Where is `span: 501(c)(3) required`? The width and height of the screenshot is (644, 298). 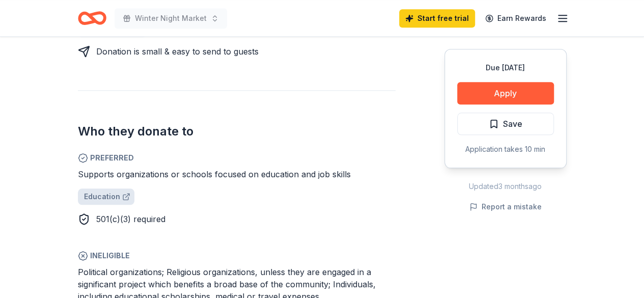 span: 501(c)(3) required is located at coordinates (131, 219).